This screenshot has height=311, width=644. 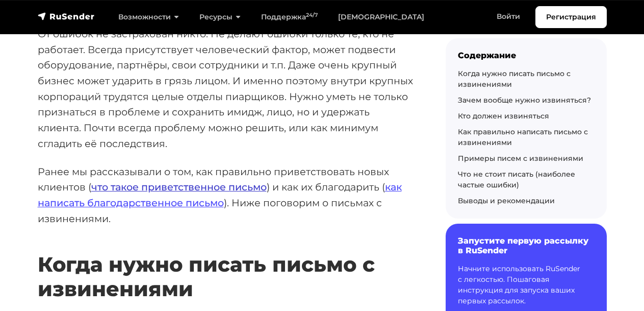 What do you see at coordinates (225, 195) in the screenshot?
I see `p: Ранее мы рассказывали о том, как правильно приветствовать новых клиентов ( ) и как их благодарить...` at bounding box center [225, 195].